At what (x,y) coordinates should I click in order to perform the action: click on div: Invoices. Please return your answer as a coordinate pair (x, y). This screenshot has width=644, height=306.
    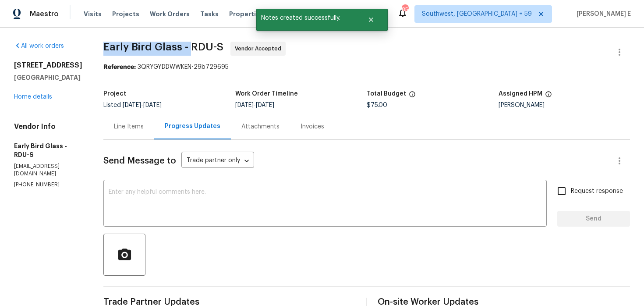
    Looking at the image, I should click on (312, 127).